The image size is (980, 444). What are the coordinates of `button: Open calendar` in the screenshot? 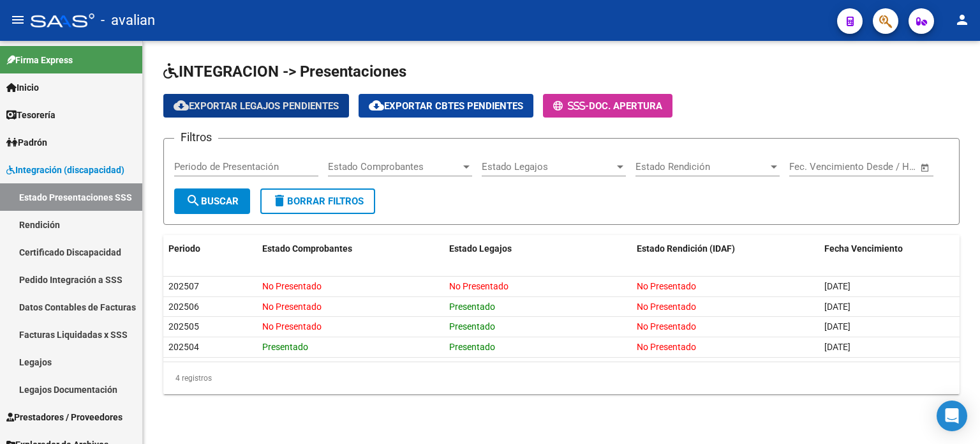 It's located at (925, 168).